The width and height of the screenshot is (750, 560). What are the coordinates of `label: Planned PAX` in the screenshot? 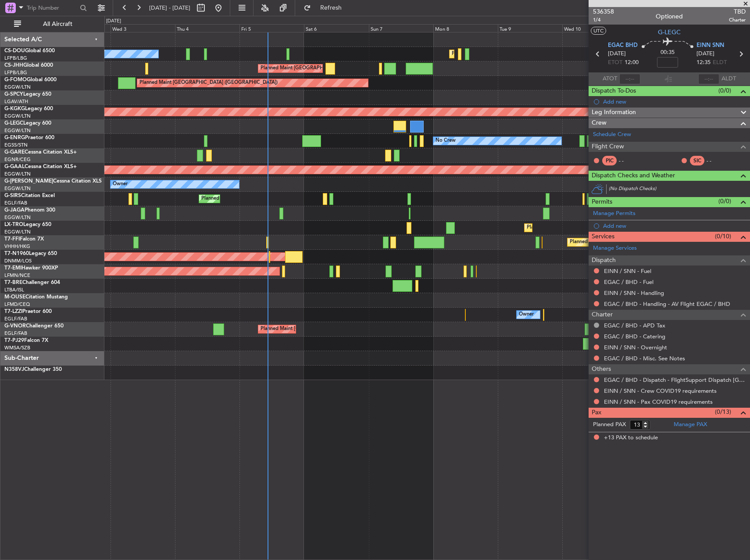 It's located at (609, 425).